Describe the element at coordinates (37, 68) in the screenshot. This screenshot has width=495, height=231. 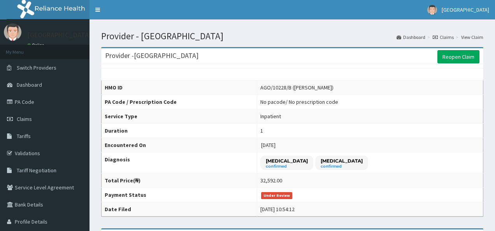
I see `span: Switch Providers` at that location.